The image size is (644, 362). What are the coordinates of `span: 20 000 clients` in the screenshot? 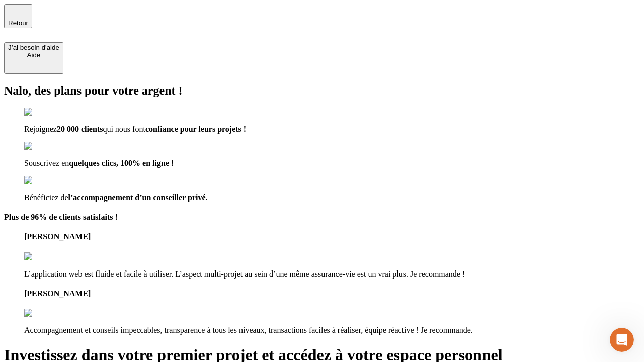 It's located at (80, 129).